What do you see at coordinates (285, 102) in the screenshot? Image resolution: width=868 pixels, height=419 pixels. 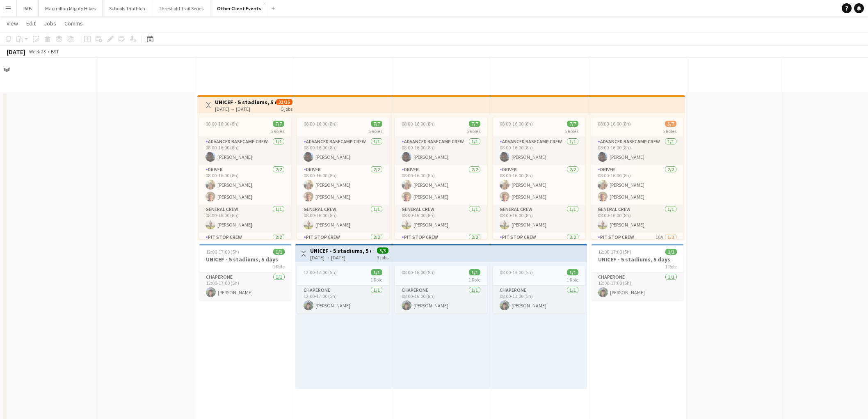 I see `span: 33/35` at bounding box center [285, 102].